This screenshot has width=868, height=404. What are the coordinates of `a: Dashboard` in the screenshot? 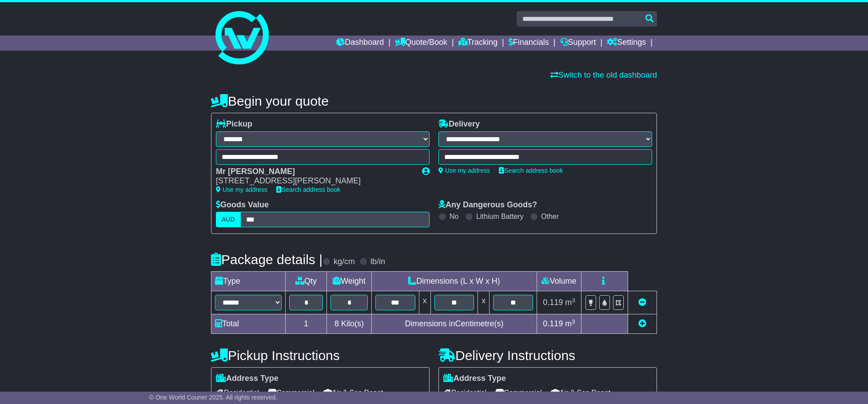 It's located at (360, 43).